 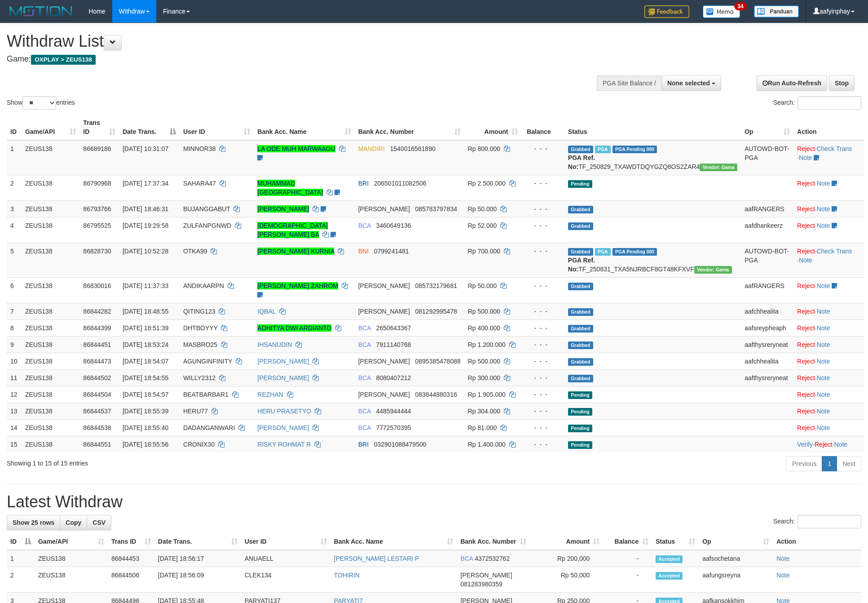 I want to click on span: Copy, so click(x=73, y=523).